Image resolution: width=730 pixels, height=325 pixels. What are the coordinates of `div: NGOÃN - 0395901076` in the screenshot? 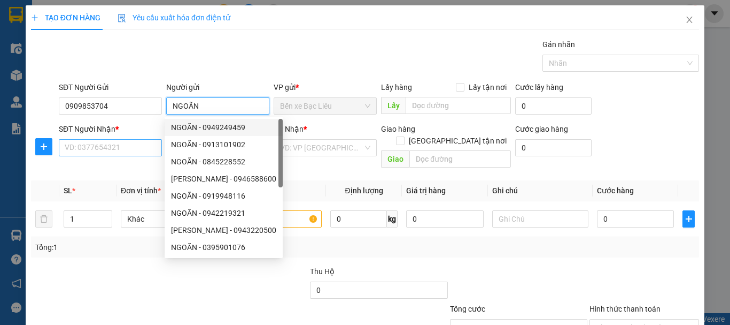 It's located at (224, 247).